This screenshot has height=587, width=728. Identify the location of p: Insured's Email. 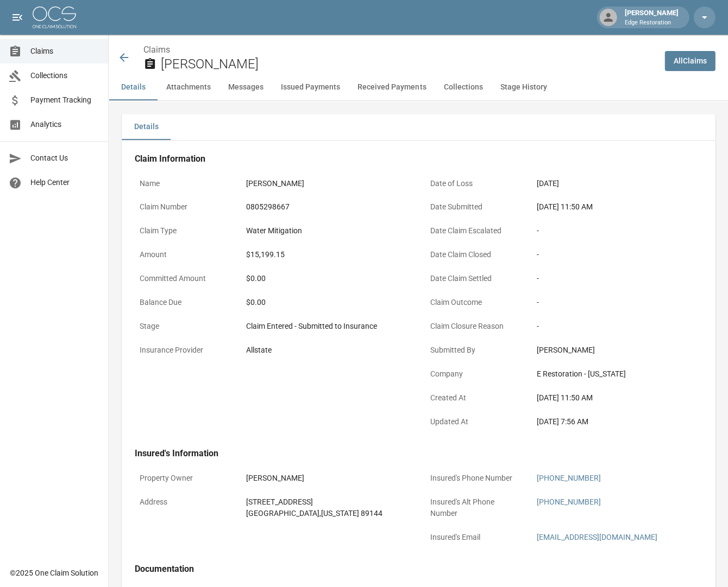
(474, 537).